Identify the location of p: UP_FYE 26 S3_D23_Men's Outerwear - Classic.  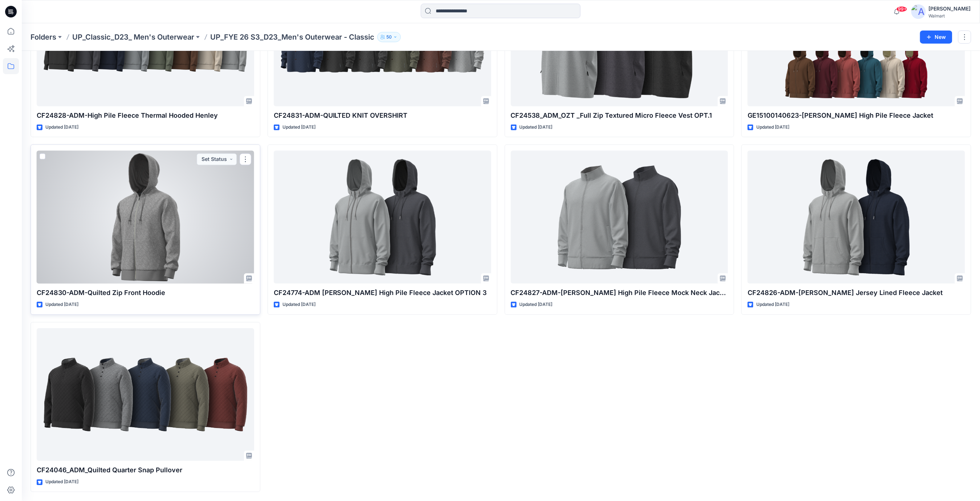
(292, 37).